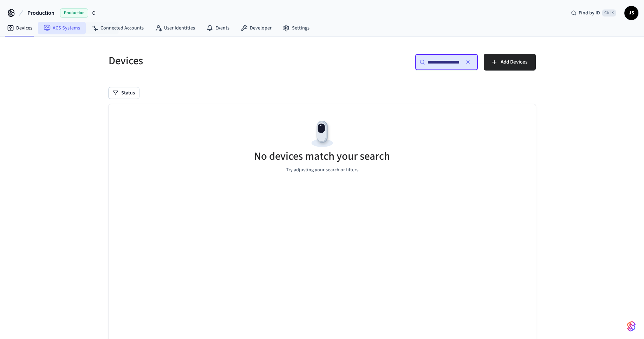  What do you see at coordinates (632, 13) in the screenshot?
I see `span: JS` at bounding box center [632, 13].